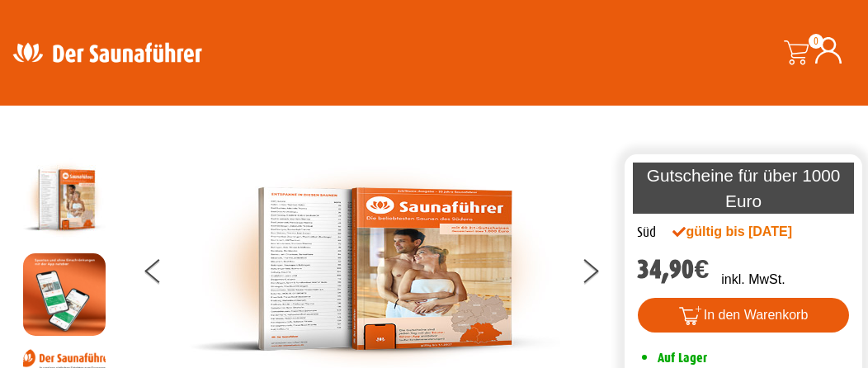 The image size is (868, 368). I want to click on button: In den Warenkorb, so click(743, 315).